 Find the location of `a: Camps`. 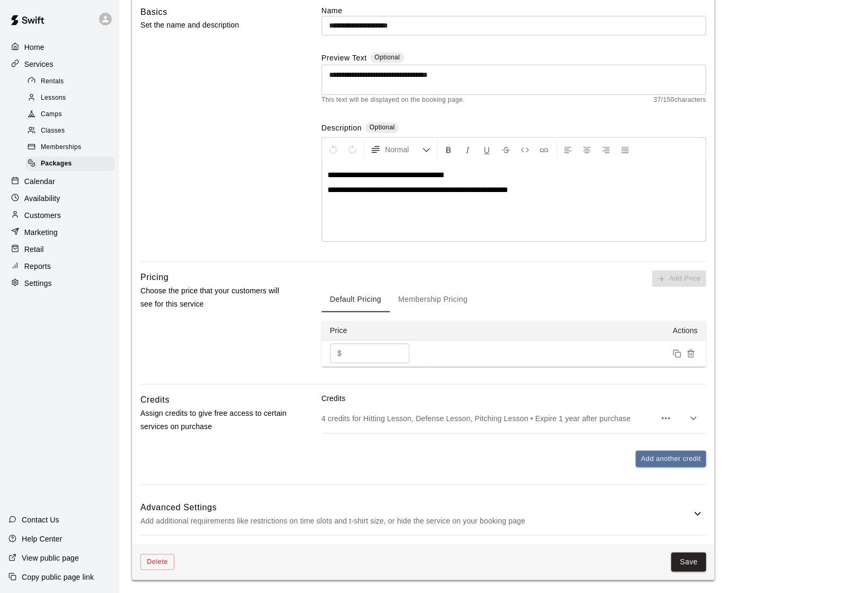

a: Camps is located at coordinates (72, 115).